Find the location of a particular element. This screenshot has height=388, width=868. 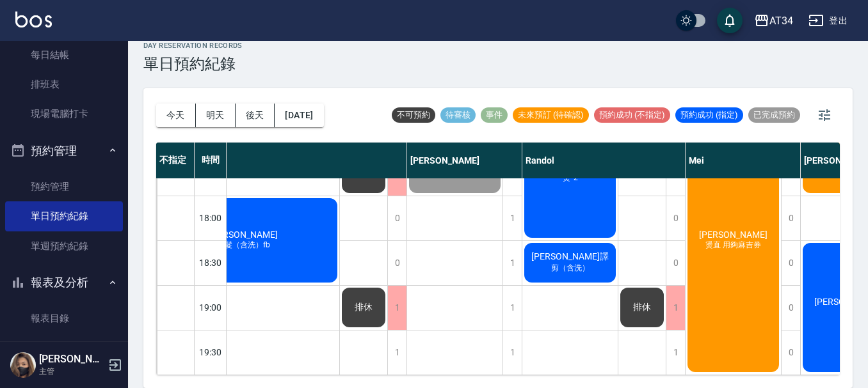

span: 待審核 is located at coordinates (458, 115).